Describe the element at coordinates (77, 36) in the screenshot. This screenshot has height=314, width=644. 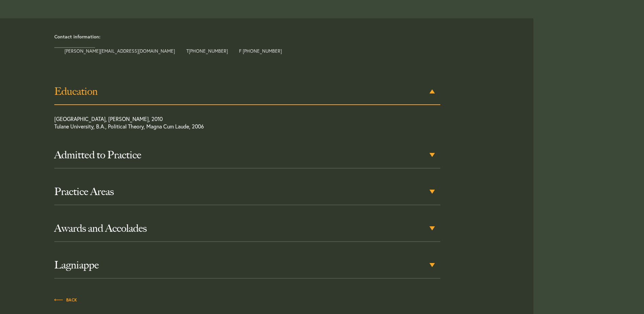
I see `strong: Contact information:` at that location.